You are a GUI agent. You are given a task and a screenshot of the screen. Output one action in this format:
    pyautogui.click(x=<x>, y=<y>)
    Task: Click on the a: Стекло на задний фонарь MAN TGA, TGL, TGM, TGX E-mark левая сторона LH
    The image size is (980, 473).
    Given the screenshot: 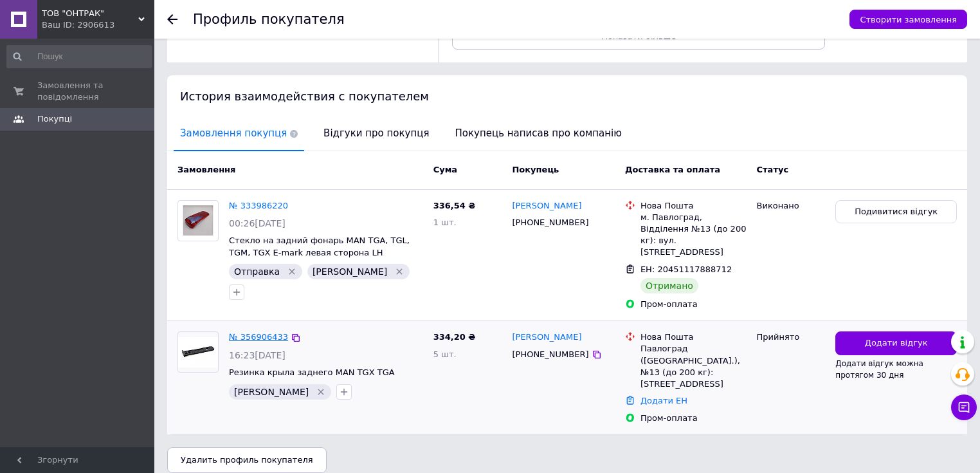 What is the action you would take?
    pyautogui.click(x=319, y=246)
    